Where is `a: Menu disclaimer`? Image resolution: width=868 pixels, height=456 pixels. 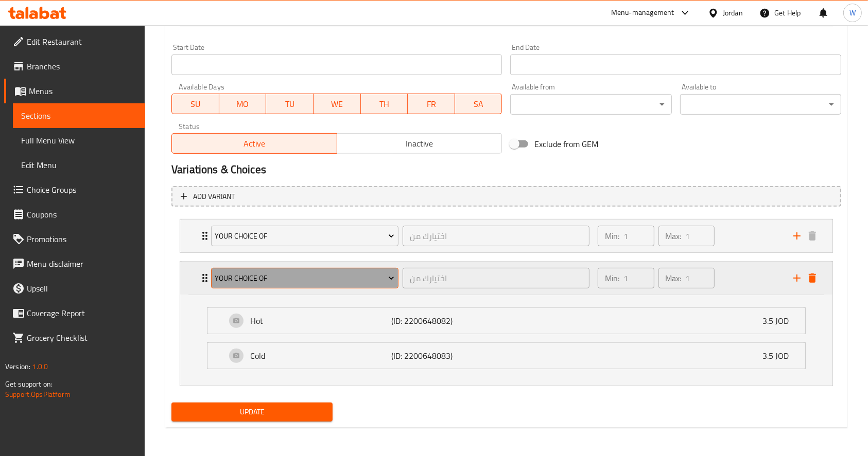 a: Menu disclaimer is located at coordinates (75, 264).